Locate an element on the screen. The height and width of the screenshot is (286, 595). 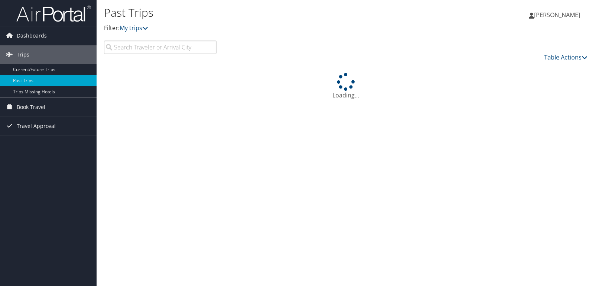
input: Search Traveler or Arrival City is located at coordinates (160, 47).